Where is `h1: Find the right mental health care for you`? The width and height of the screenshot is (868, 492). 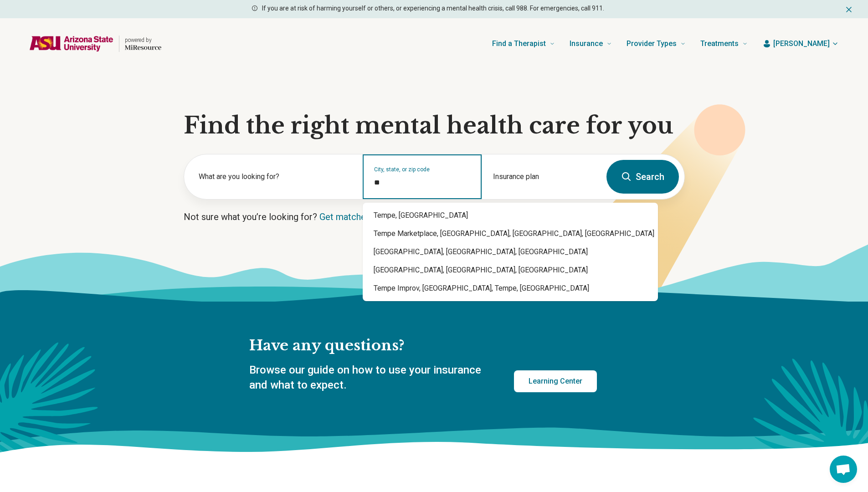
h1: Find the right mental health care for you is located at coordinates (434, 126).